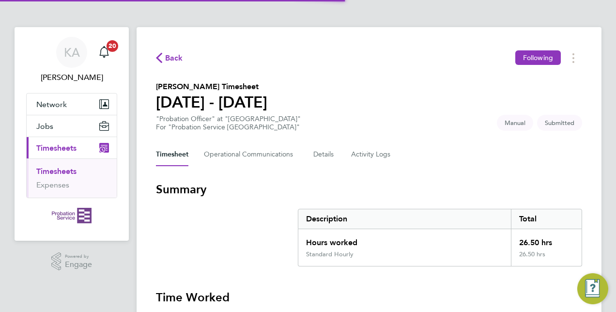 This screenshot has width=616, height=312. Describe the element at coordinates (71, 216) in the screenshot. I see `img: probationservice-logo-retina.png` at that location.